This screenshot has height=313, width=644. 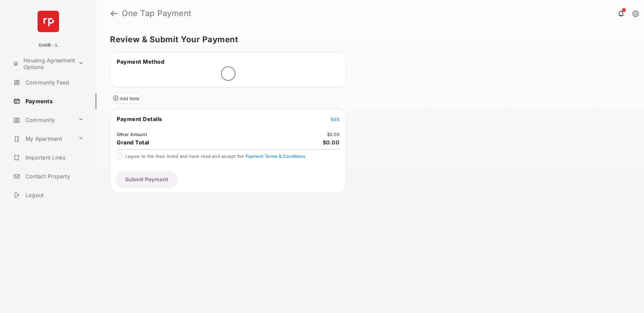 What do you see at coordinates (126, 98) in the screenshot?
I see `button: Add Note` at bounding box center [126, 98].